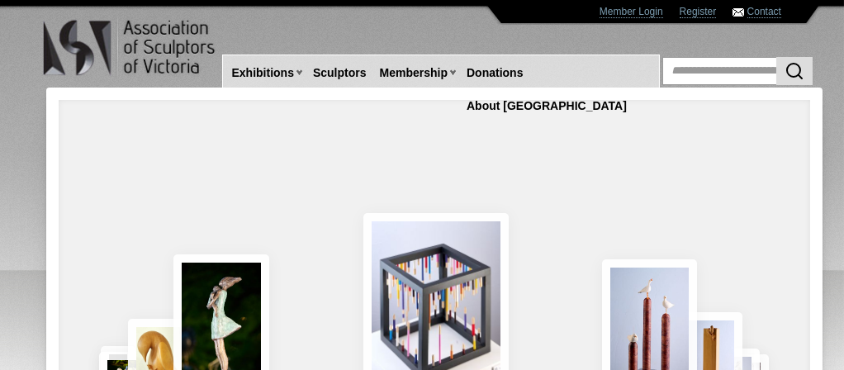  Describe the element at coordinates (130, 48) in the screenshot. I see `img: logo.png` at that location.